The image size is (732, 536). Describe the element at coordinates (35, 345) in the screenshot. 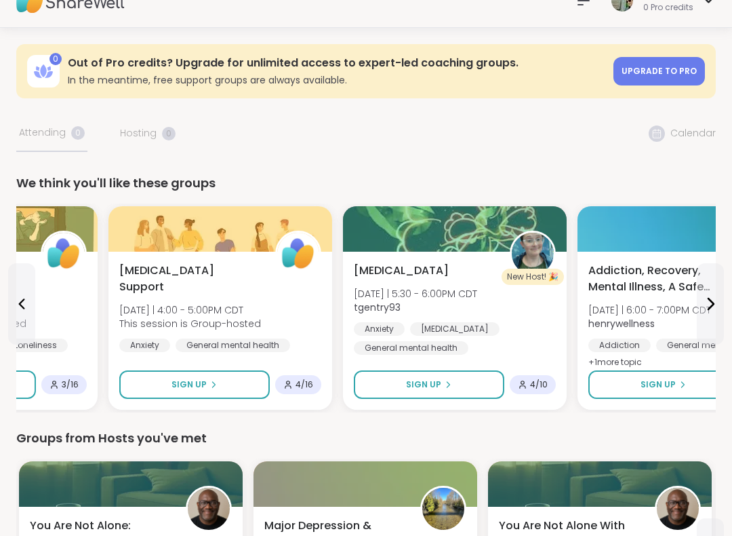

I see `div: Loneliness` at that location.